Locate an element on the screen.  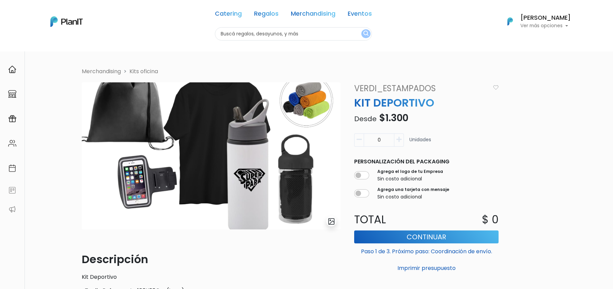
img: search_button-432b6d5273f82d61273b3651a40e1bd1b912527efae98b1b7a1b2c0702e16a8d.svg is located at coordinates (366, 34).